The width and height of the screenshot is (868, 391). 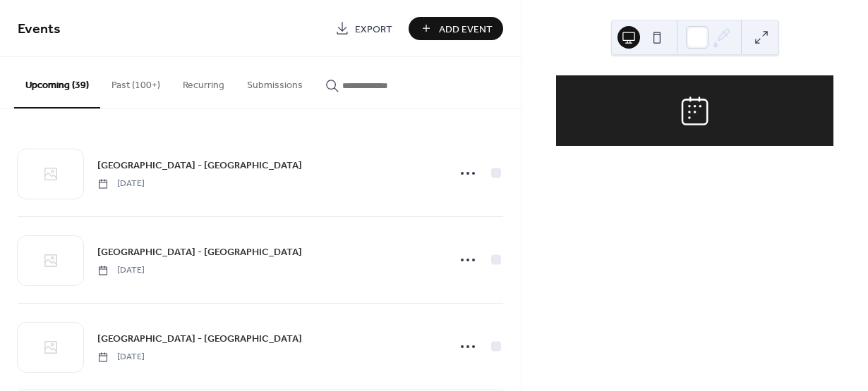 I want to click on button: Past (100+), so click(x=135, y=81).